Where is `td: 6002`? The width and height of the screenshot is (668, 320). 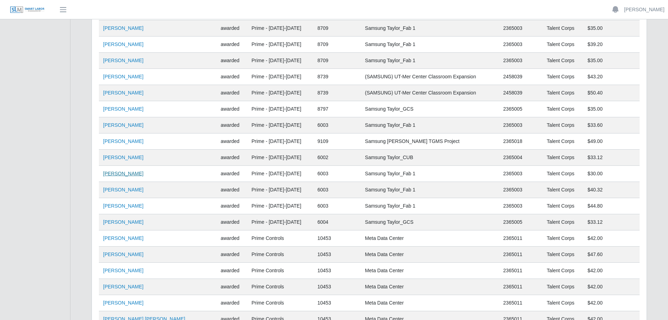
td: 6002 is located at coordinates (337, 157).